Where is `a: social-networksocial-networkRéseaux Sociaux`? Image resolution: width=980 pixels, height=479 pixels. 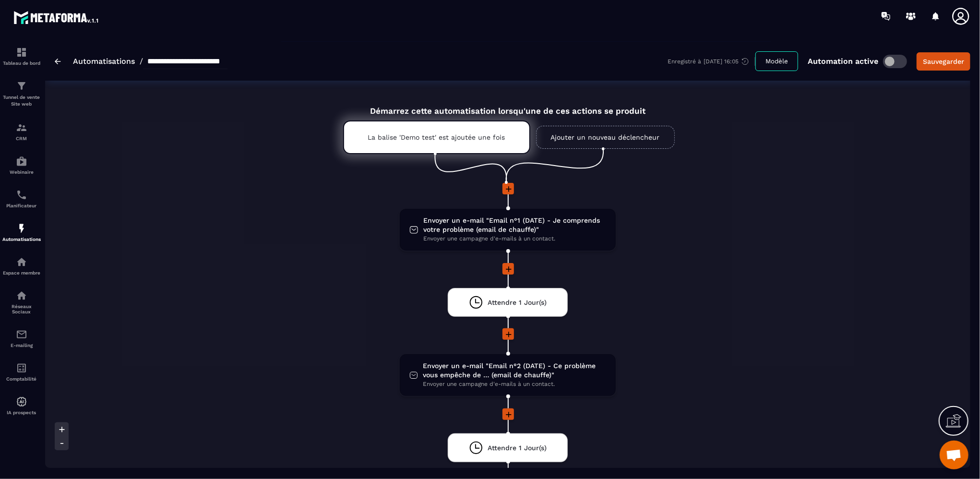
a: social-networksocial-networkRéseaux Sociaux is located at coordinates (21, 302).